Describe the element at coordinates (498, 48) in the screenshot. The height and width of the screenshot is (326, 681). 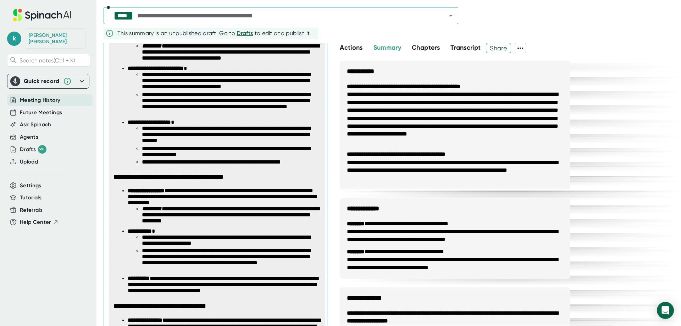
I see `button: Share` at that location.